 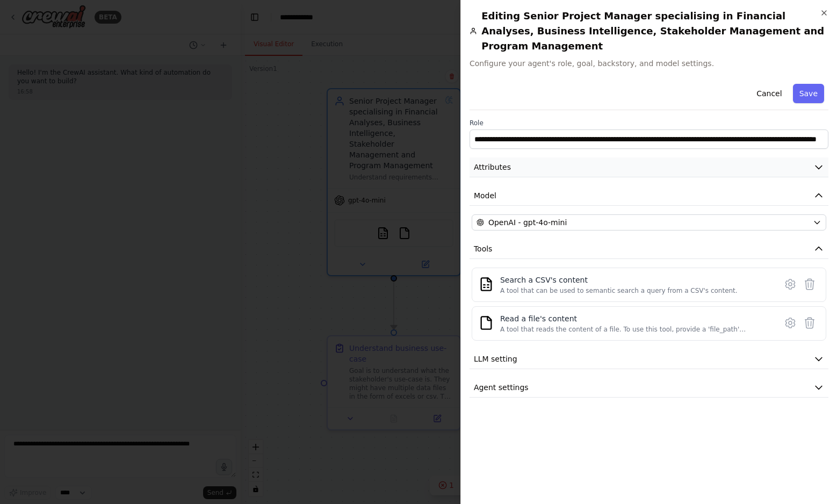 What do you see at coordinates (649, 167) in the screenshot?
I see `button: Attributes` at bounding box center [649, 167].